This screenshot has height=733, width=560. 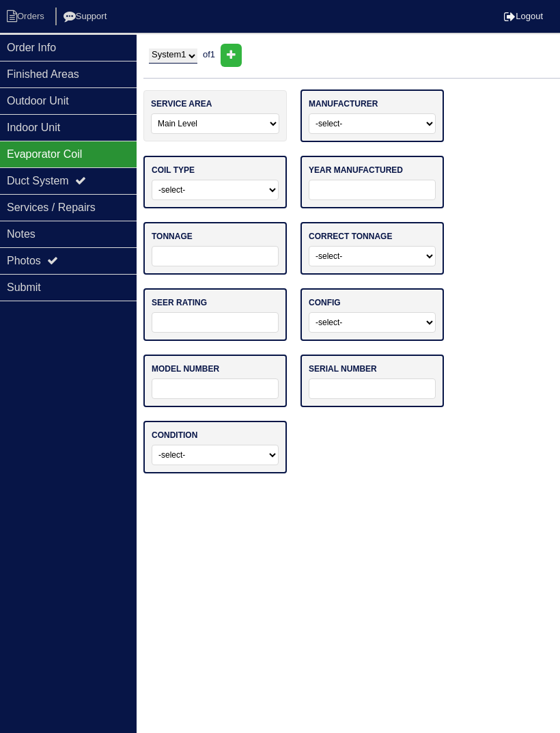 I want to click on label: manufacturer, so click(x=343, y=104).